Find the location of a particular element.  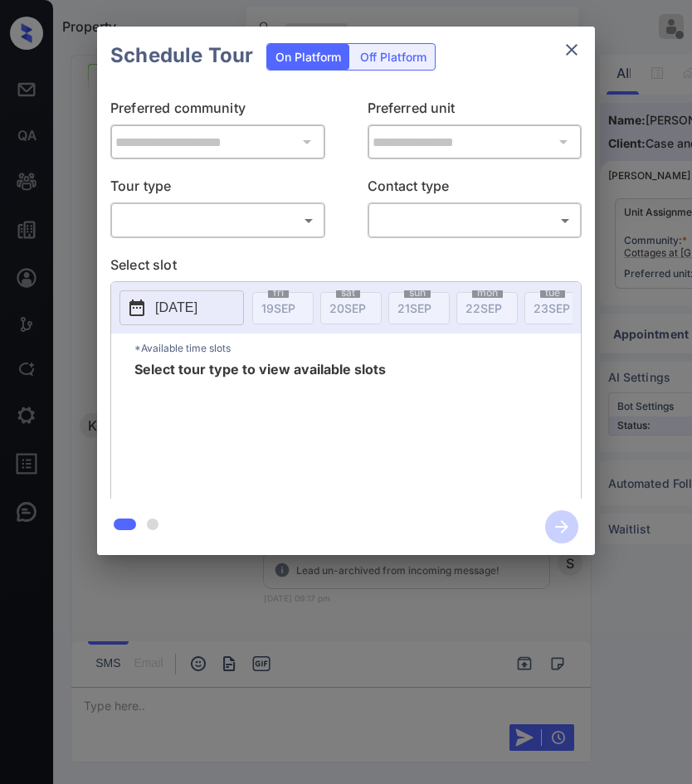

p: Contact type is located at coordinates (475, 189).